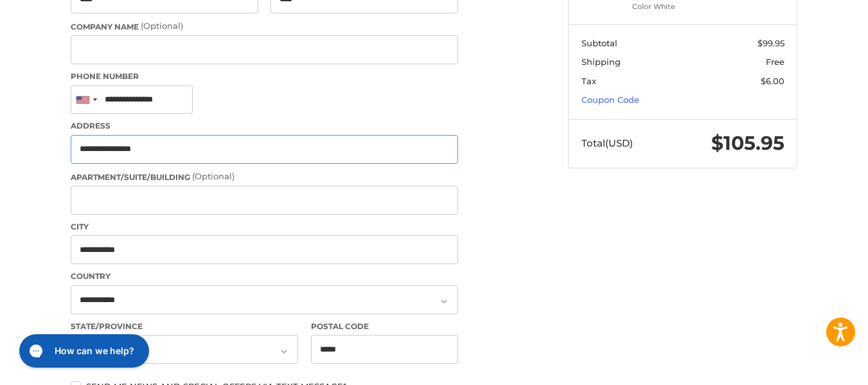  I want to click on button: Gorgias live chat, so click(71, 21).